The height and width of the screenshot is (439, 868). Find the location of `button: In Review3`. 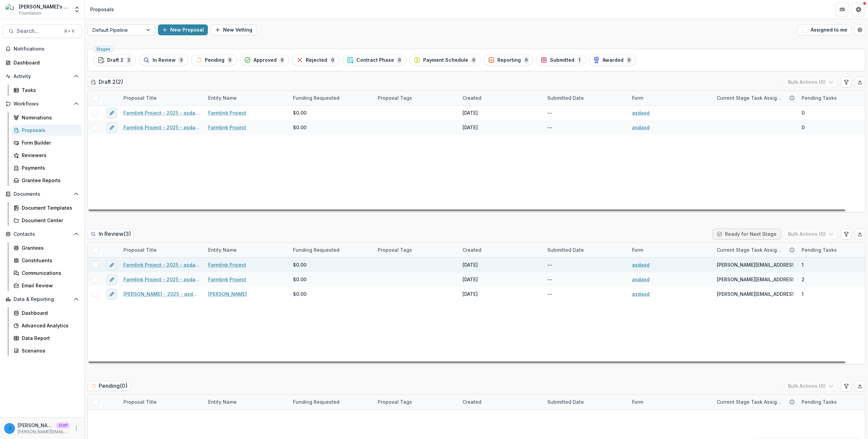

button: In Review3 is located at coordinates (164, 60).